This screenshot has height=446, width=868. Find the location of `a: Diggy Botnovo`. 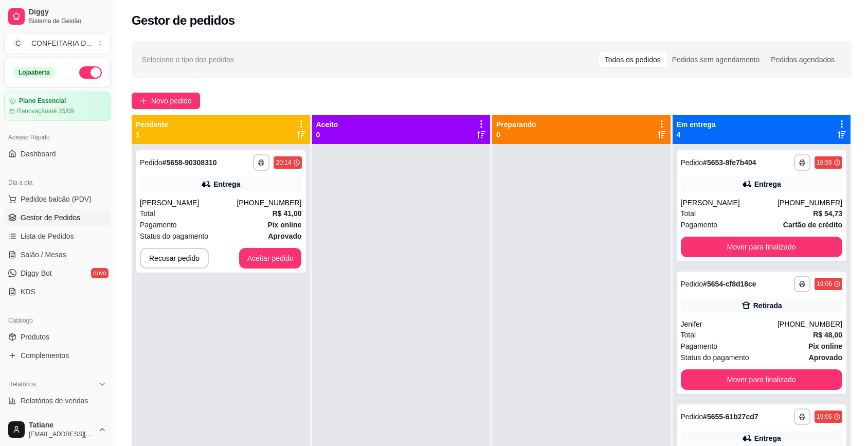

a: Diggy Botnovo is located at coordinates (57, 273).